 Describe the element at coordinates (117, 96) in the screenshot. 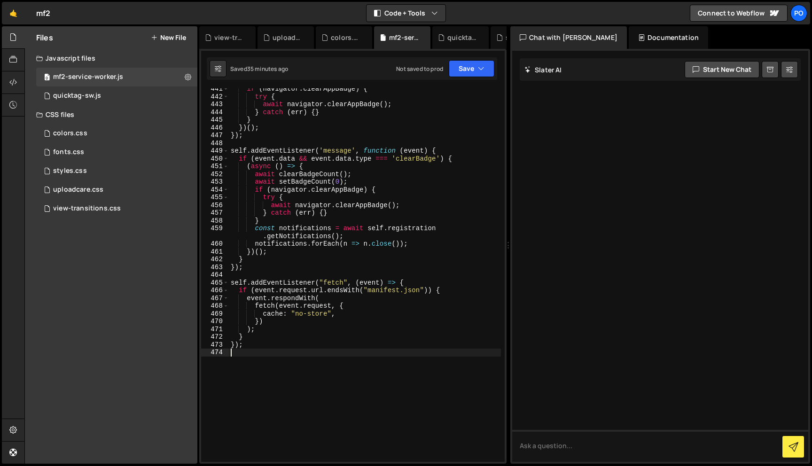

I see `div: 16238/44782.js` at that location.